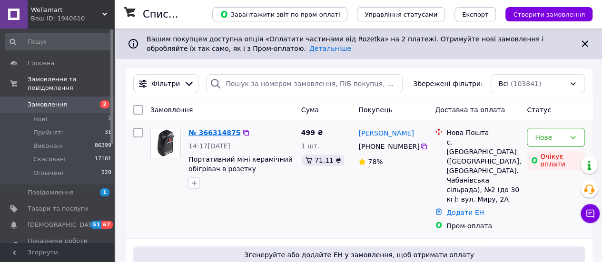 Image resolution: width=602 pixels, height=262 pixels. Describe the element at coordinates (526, 84) in the screenshot. I see `span: (103841)` at that location.